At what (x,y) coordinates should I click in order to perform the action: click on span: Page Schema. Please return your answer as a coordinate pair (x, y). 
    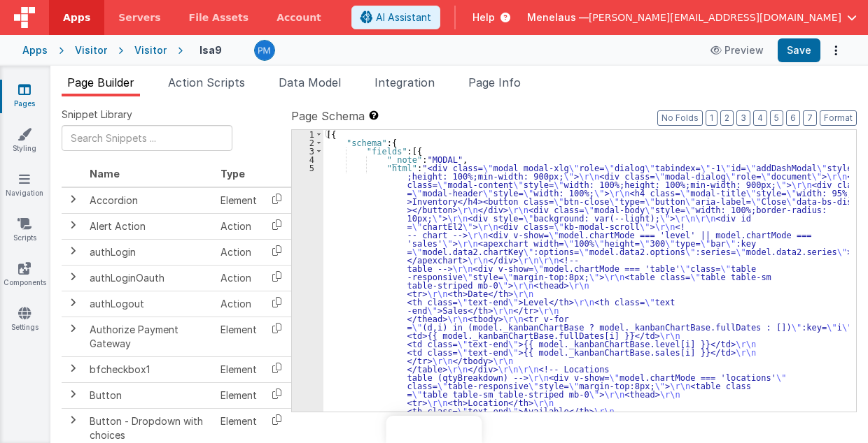
    Looking at the image, I should click on (327, 116).